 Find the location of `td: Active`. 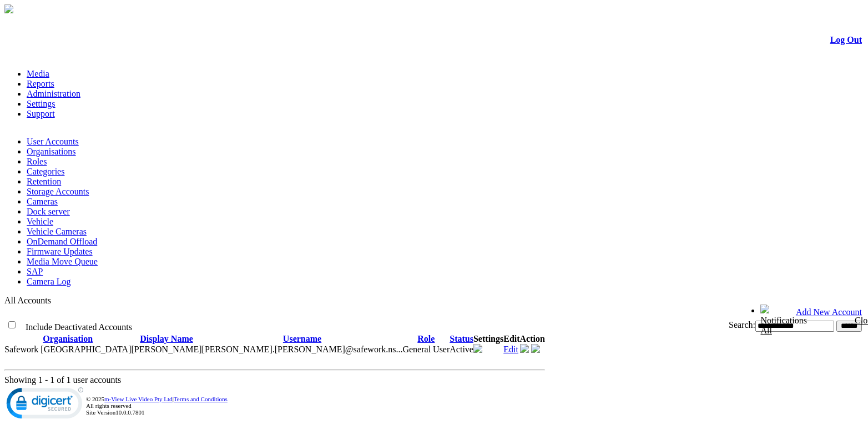

td: Active is located at coordinates (461, 349).